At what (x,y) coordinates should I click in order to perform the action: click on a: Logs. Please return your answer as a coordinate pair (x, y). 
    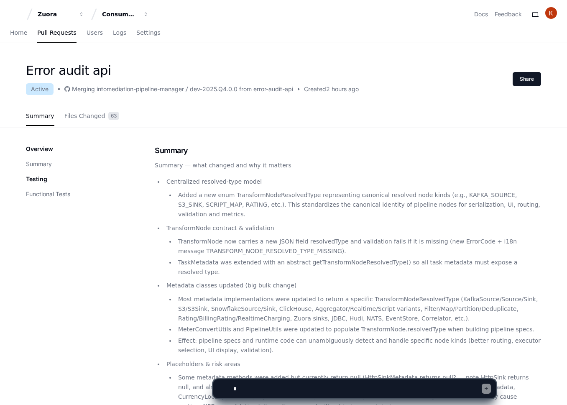
    Looking at the image, I should click on (120, 33).